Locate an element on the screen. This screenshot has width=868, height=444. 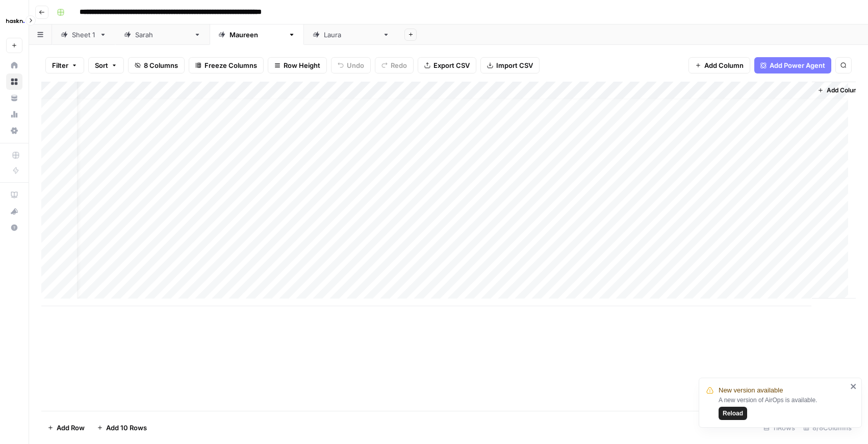
span: Add Power Agent is located at coordinates (797, 65).